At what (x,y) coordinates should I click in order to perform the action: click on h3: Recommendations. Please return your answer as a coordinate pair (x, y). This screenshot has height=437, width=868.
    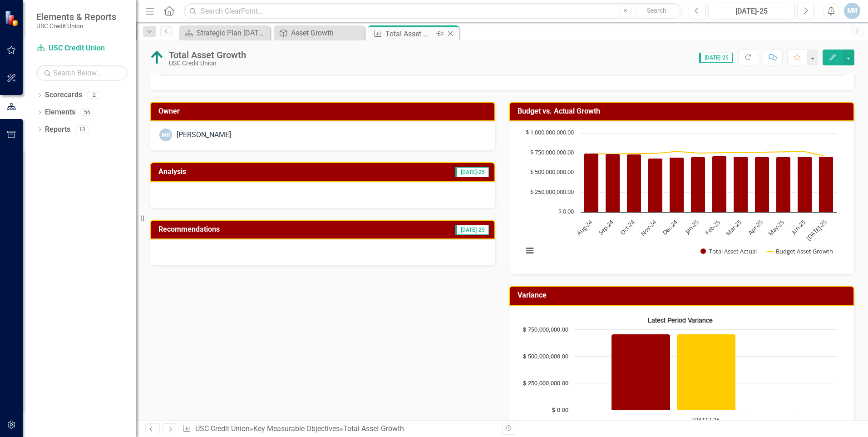
    Looking at the image, I should click on (264, 230).